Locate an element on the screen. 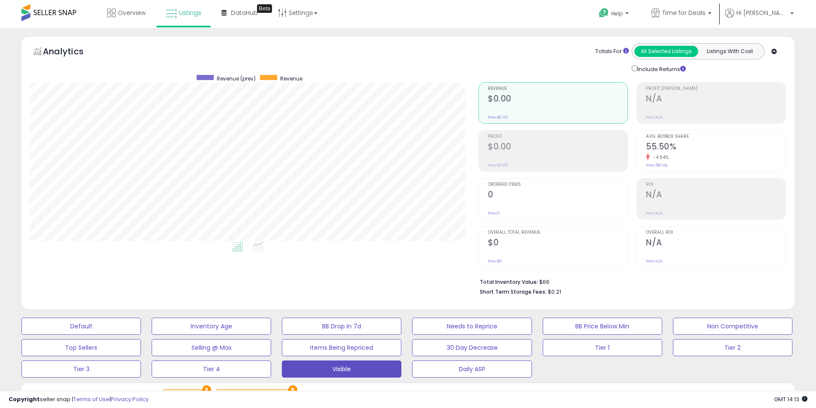 The image size is (816, 408). button: Top Sellers is located at coordinates (81, 348).